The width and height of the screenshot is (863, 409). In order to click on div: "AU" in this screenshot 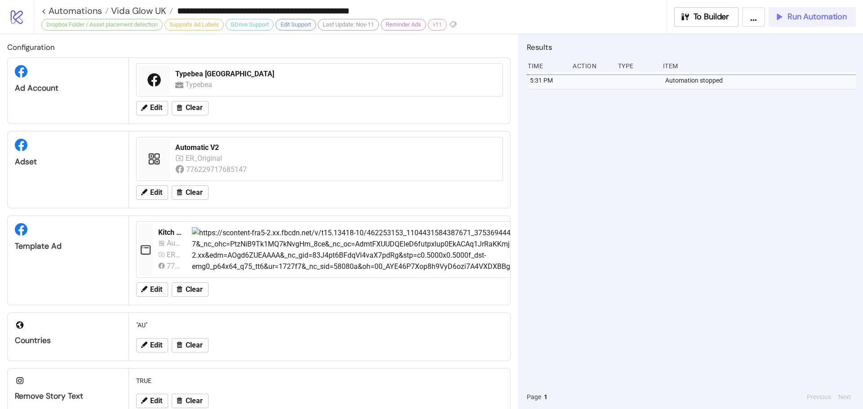, I will do `click(319, 325)`.